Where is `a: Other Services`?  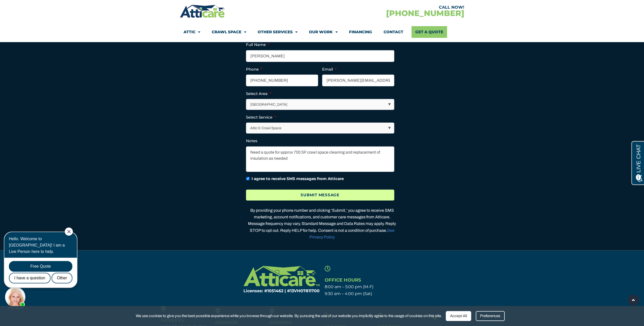 a: Other Services is located at coordinates (277, 32).